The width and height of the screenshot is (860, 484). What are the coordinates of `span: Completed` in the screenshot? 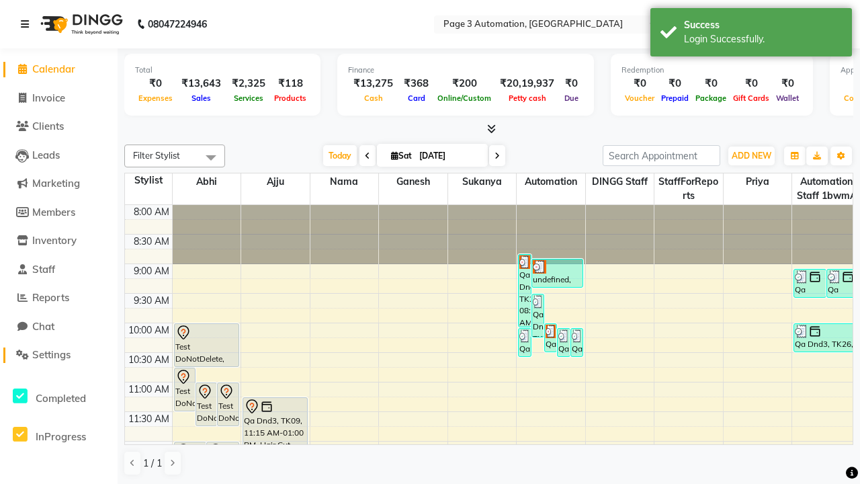 It's located at (60, 398).